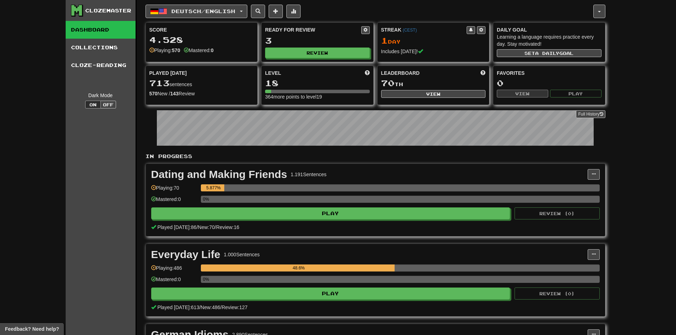 The image size is (676, 335). I want to click on div: Everyday Life, so click(186, 255).